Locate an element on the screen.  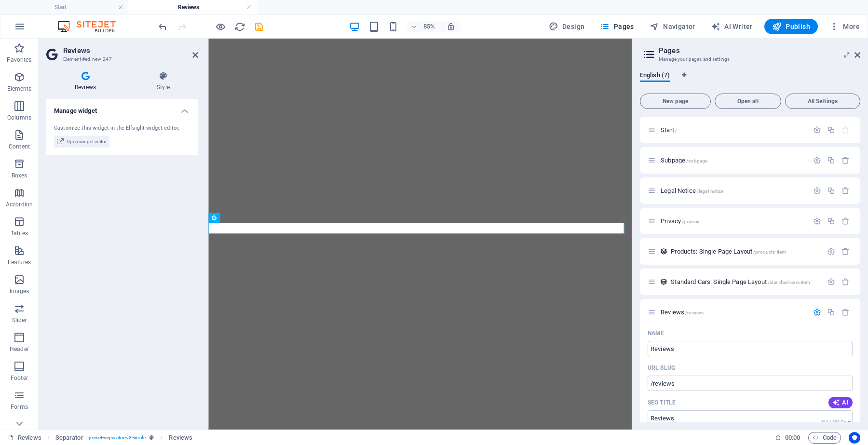
p: Columns is located at coordinates (19, 118).